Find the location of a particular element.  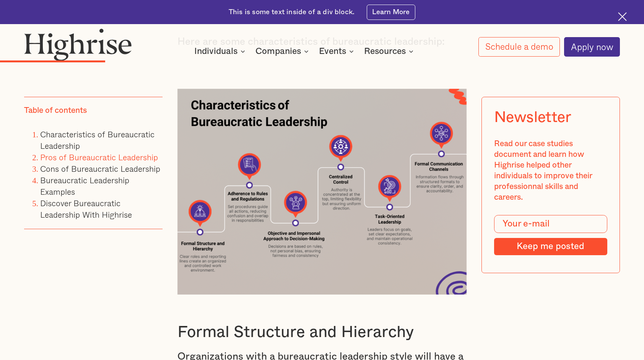

img: Characteristics of Bureaucratic Leadership is located at coordinates (322, 191).